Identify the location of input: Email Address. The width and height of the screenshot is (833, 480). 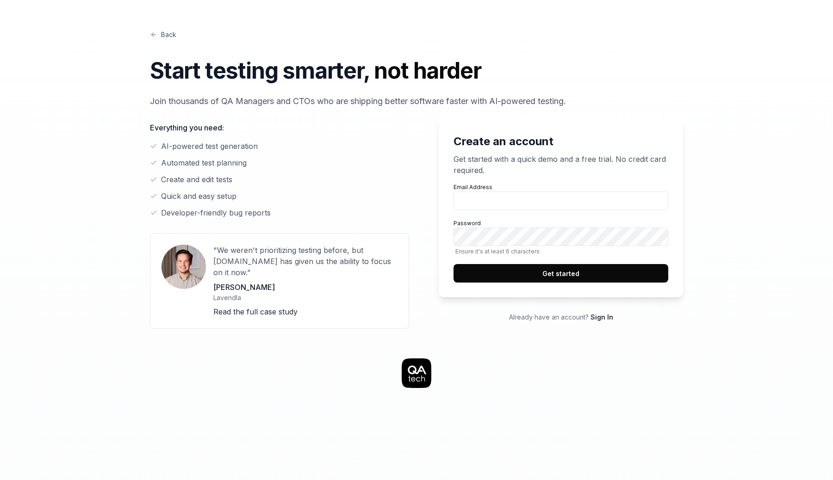
(561, 201).